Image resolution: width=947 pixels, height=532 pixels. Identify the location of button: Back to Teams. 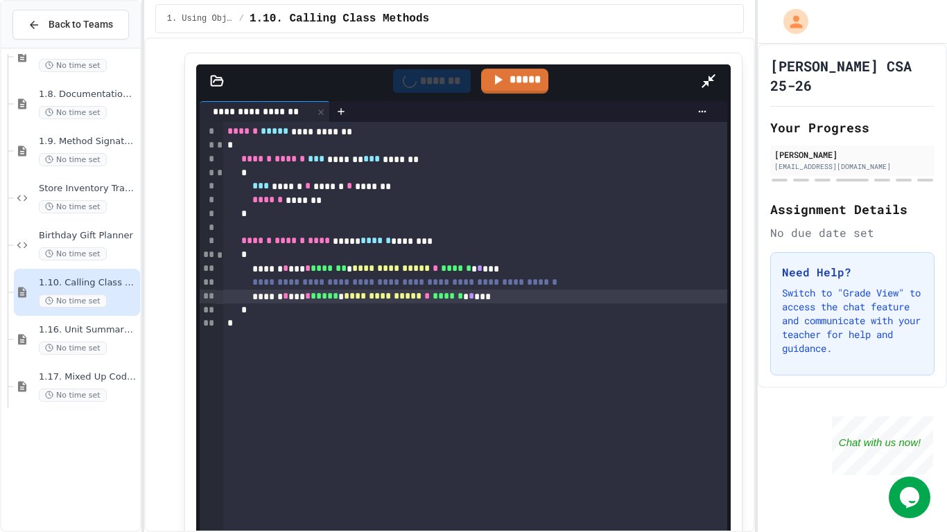
(71, 24).